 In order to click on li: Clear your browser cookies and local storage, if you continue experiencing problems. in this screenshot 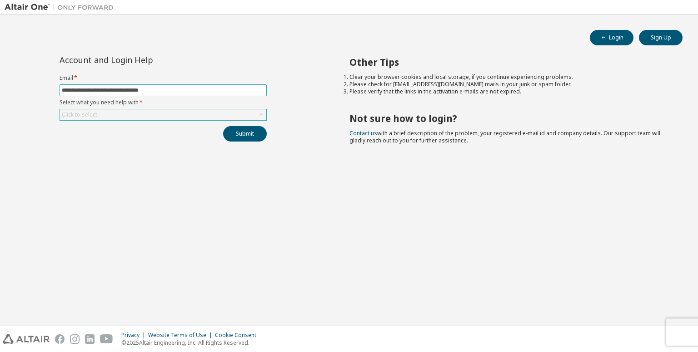, I will do `click(508, 77)`.